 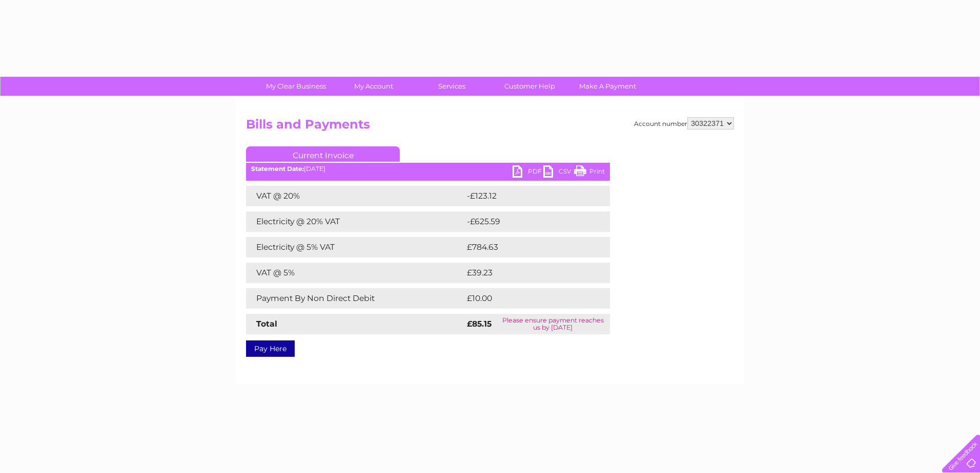 What do you see at coordinates (528, 247) in the screenshot?
I see `td: £784.63` at bounding box center [528, 247].